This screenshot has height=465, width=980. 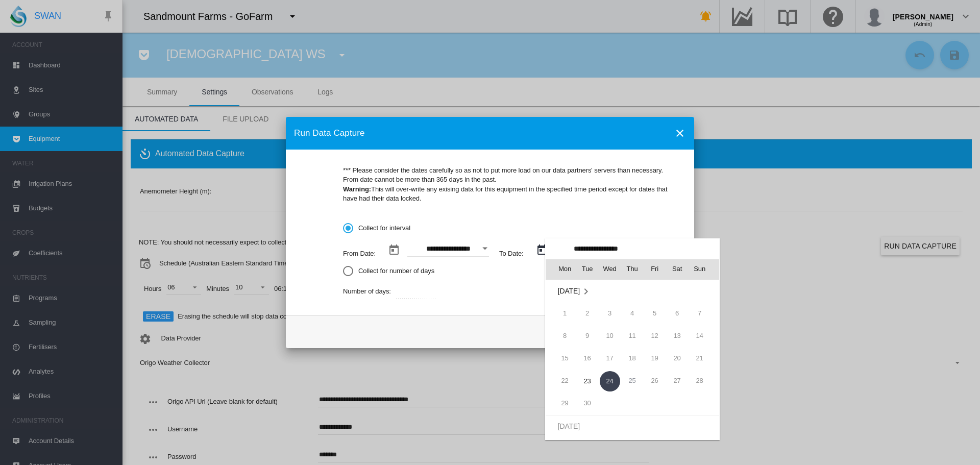 I want to click on td: Tuesday September 23 2025, so click(x=587, y=381).